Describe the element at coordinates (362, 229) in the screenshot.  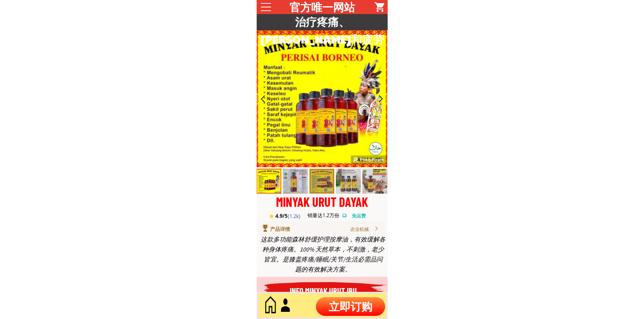
I see `div: 农业机械` at that location.